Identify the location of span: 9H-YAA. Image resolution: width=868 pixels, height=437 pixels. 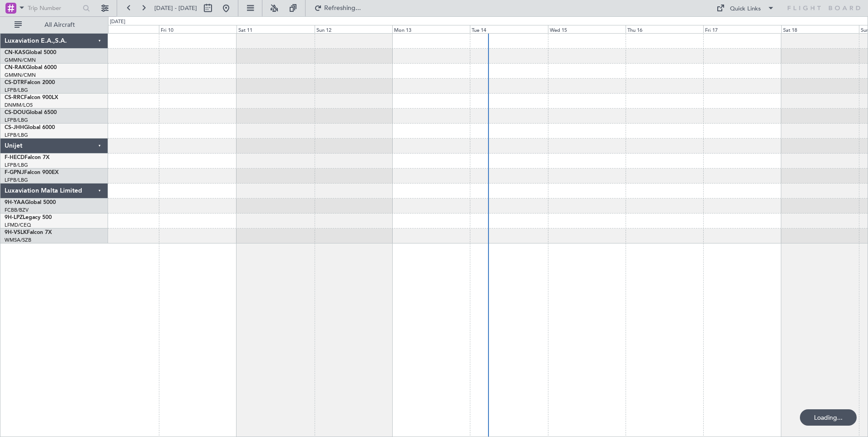
(15, 203).